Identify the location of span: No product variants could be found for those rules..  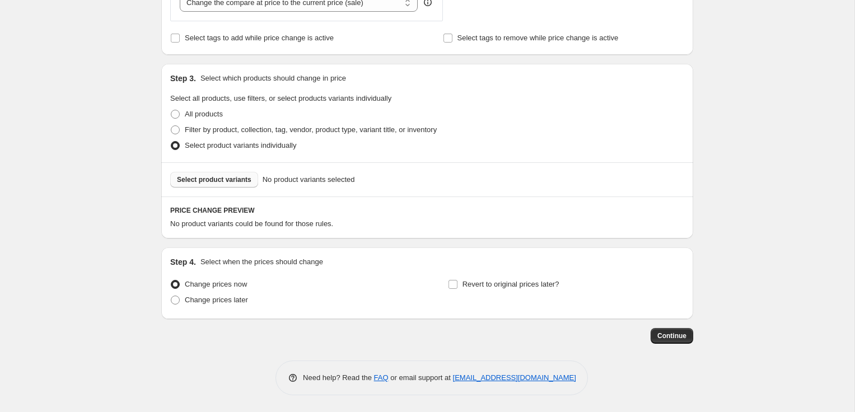
(251, 223).